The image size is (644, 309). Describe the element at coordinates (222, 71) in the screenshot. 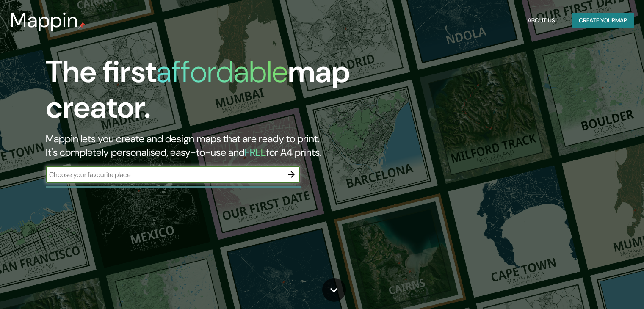

I see `h1: affordable` at that location.